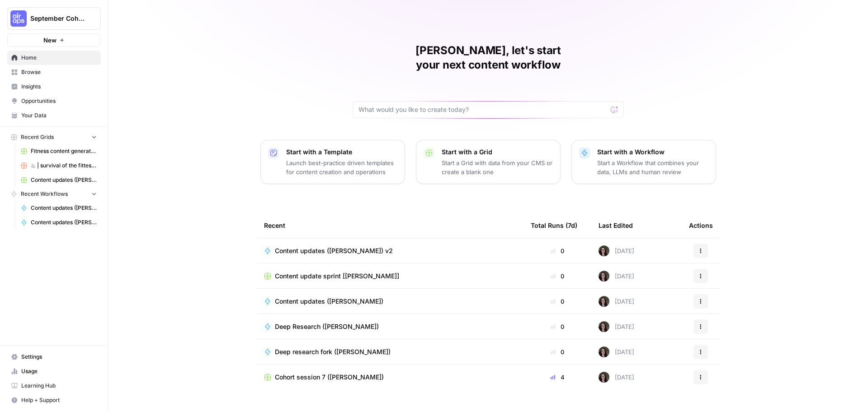 This screenshot has width=868, height=411. I want to click on span: Learning Hub, so click(59, 386).